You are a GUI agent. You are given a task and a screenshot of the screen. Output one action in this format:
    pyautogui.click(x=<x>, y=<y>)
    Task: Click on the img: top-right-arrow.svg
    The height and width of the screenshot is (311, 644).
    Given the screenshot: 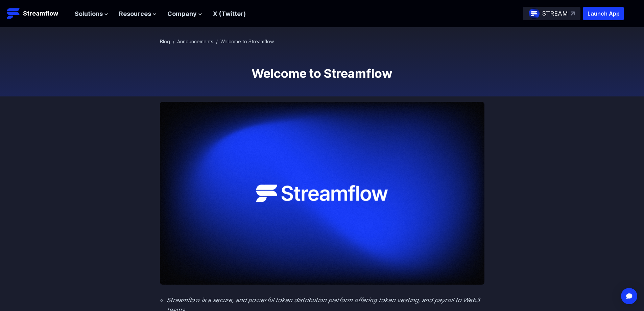 What is the action you would take?
    pyautogui.click(x=572, y=14)
    